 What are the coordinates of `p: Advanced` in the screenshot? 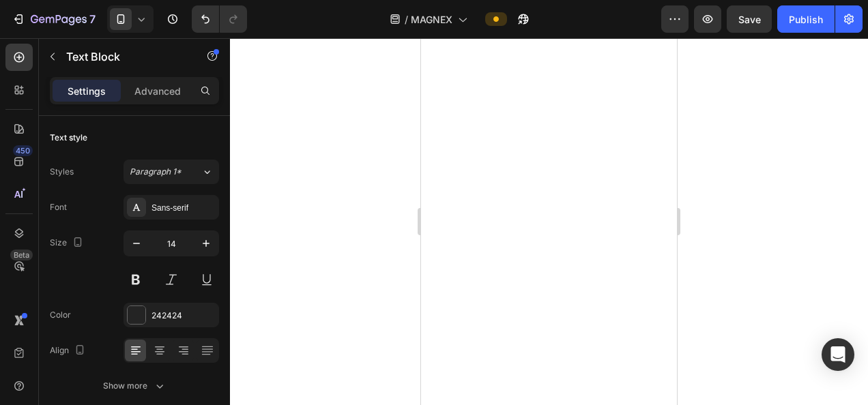 It's located at (158, 91).